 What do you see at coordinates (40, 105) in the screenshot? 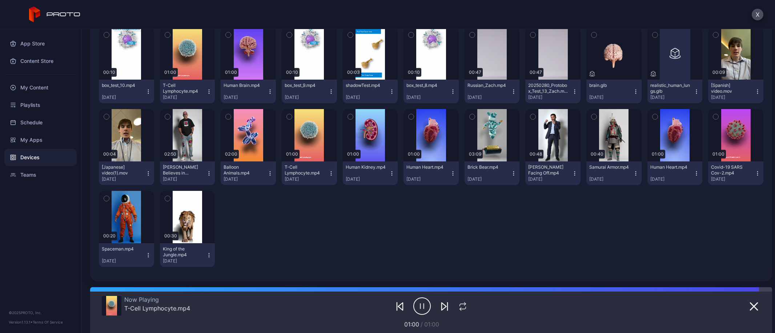
I see `a: Playlists` at bounding box center [40, 105].